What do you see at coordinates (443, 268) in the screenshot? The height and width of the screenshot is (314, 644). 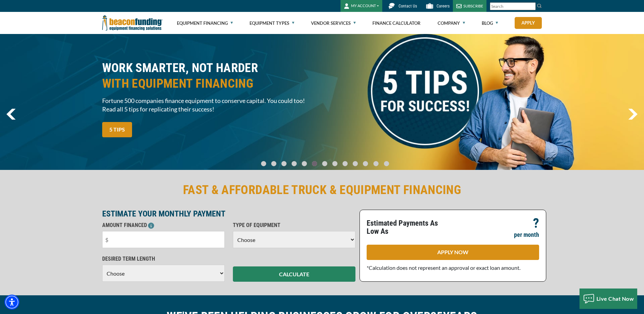 I see `span: *Calculation does not represent an approval or exact loan amount.` at bounding box center [443, 268].